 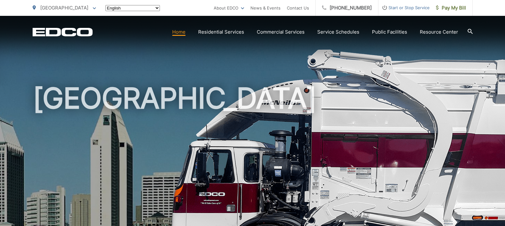 What do you see at coordinates (221, 32) in the screenshot?
I see `a: Residential Services` at bounding box center [221, 32].